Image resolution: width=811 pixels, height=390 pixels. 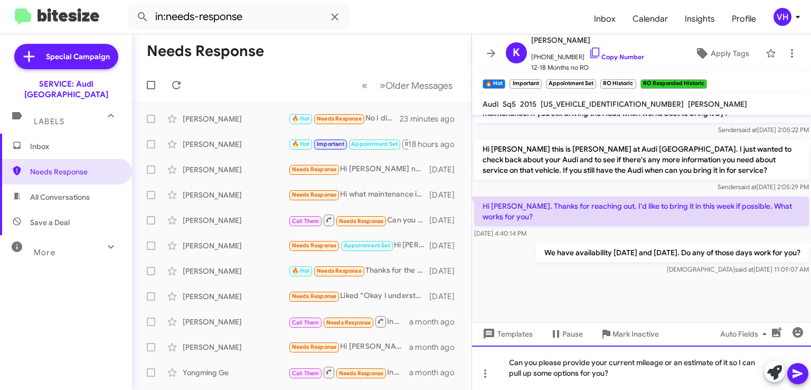 What do you see at coordinates (641, 367) in the screenshot?
I see `div: Can you please provide your current mileage or an estimate of it so I can pull up some options fo...` at bounding box center [641, 367].